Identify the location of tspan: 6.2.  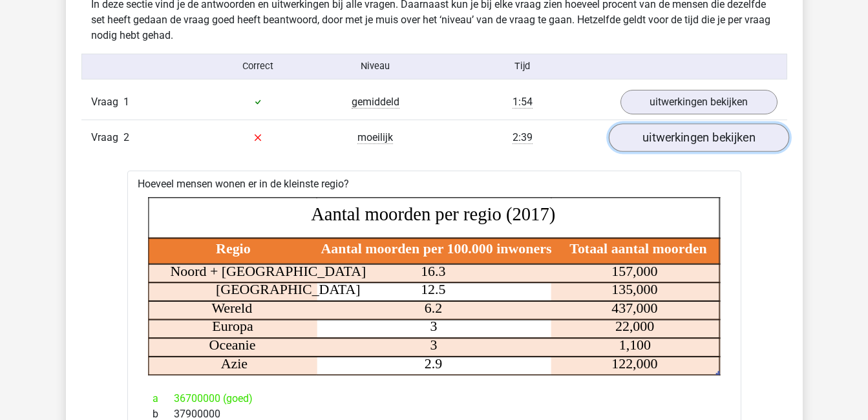
(433, 307).